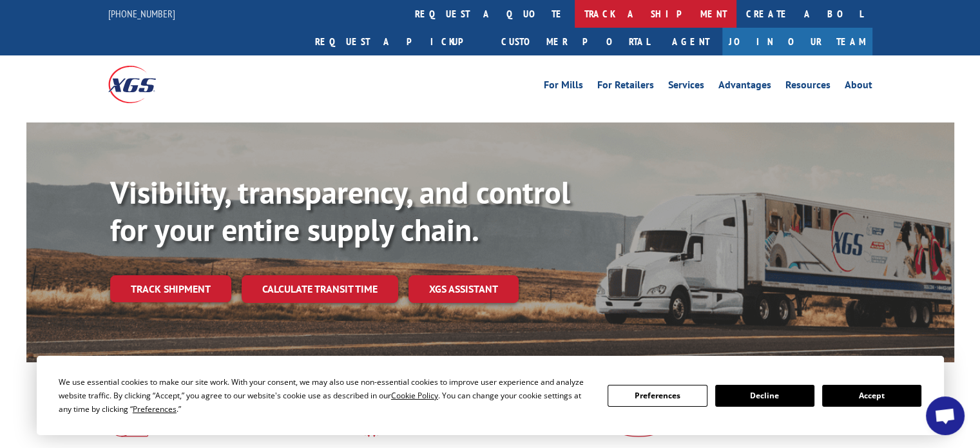 This screenshot has width=980, height=448. I want to click on a: Agent, so click(690, 41).